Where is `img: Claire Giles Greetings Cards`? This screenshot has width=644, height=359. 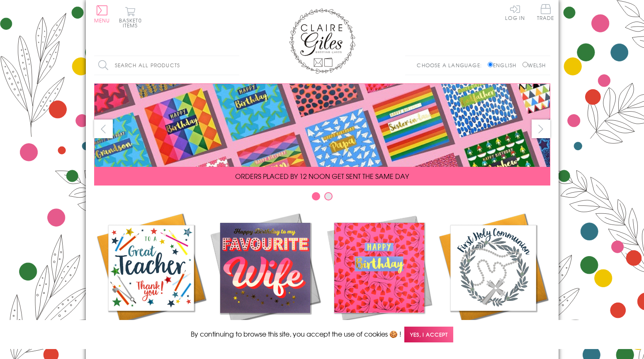
img: Claire Giles Greetings Cards is located at coordinates (322, 41).